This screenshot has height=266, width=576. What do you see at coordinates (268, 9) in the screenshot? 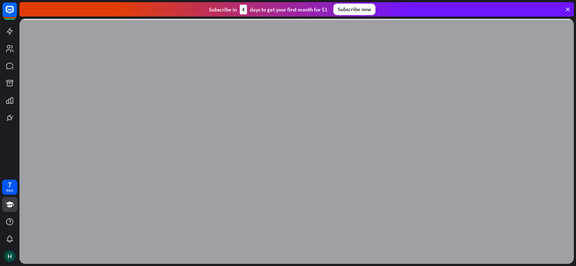
I see `div: Subscribe in days to get your first month for $1` at bounding box center [268, 9].